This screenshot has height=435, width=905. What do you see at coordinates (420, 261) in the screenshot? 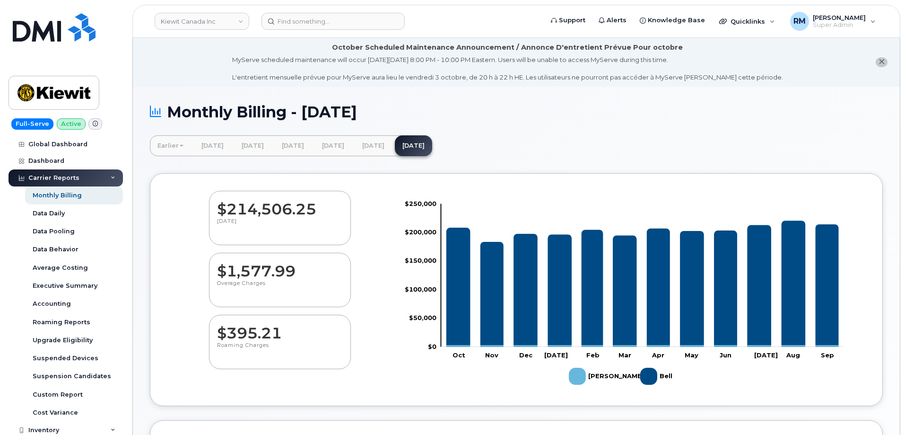
I see `tspan: $150,000` at bounding box center [420, 261].